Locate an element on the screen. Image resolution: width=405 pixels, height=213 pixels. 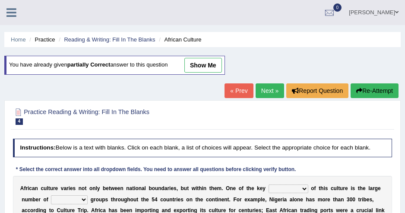
h2: Practice Reading & Writing: Fill In The Blanks is located at coordinates (130, 116).